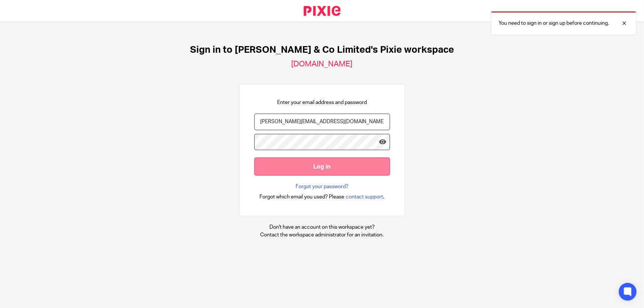 Image resolution: width=644 pixels, height=308 pixels. I want to click on a: Forgot your password?, so click(322, 187).